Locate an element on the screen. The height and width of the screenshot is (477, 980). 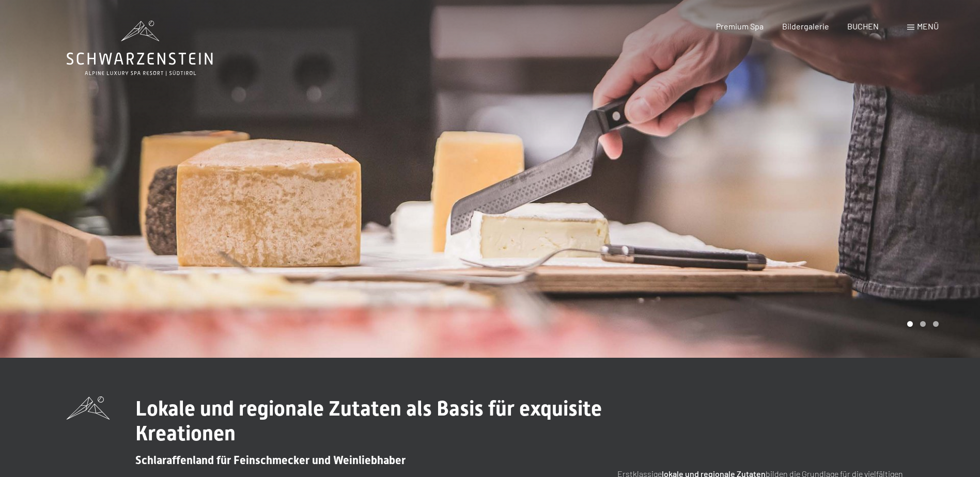
span: Menü is located at coordinates (928, 26).